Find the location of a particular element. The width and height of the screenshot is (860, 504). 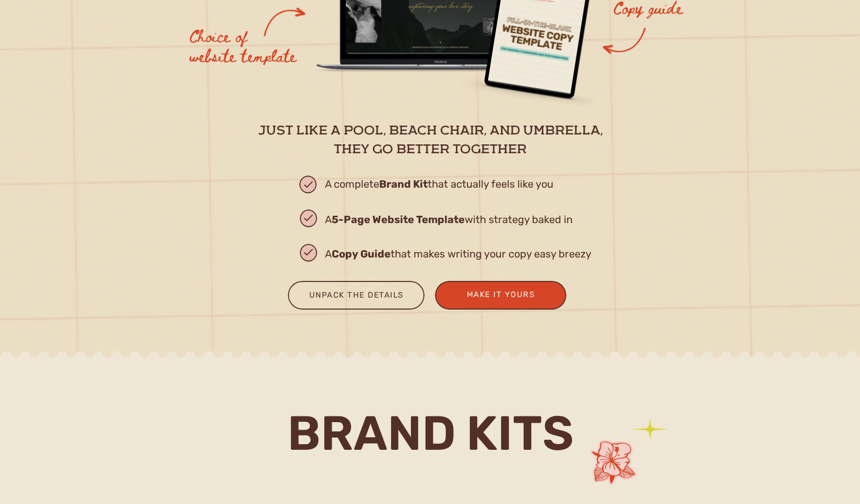

b: 5-Page Website Template is located at coordinates (398, 219).